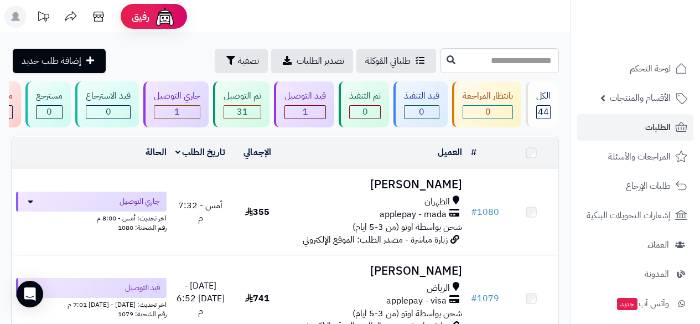  What do you see at coordinates (485, 298) in the screenshot?
I see `a: #1079` at bounding box center [485, 298].